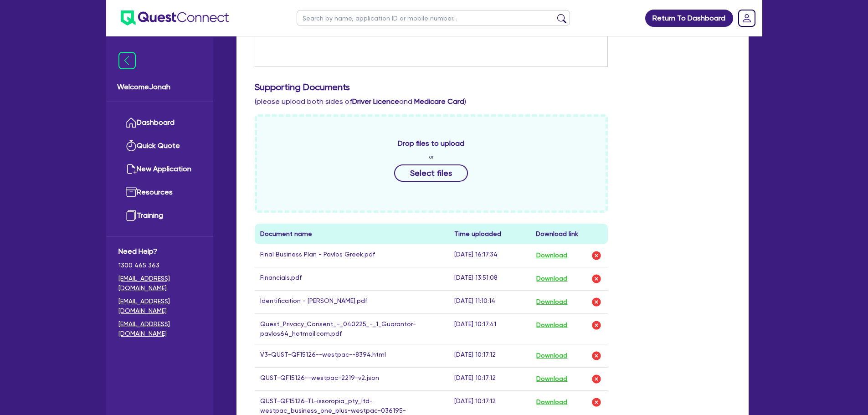 This screenshot has height=415, width=868. Describe the element at coordinates (439, 101) in the screenshot. I see `b: Medicare Card` at that location.